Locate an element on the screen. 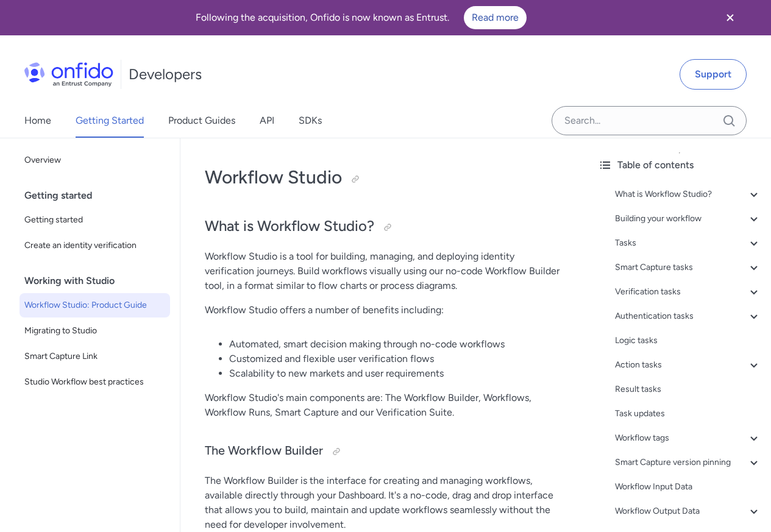 The image size is (771, 532). span: Getting started is located at coordinates (94, 220).